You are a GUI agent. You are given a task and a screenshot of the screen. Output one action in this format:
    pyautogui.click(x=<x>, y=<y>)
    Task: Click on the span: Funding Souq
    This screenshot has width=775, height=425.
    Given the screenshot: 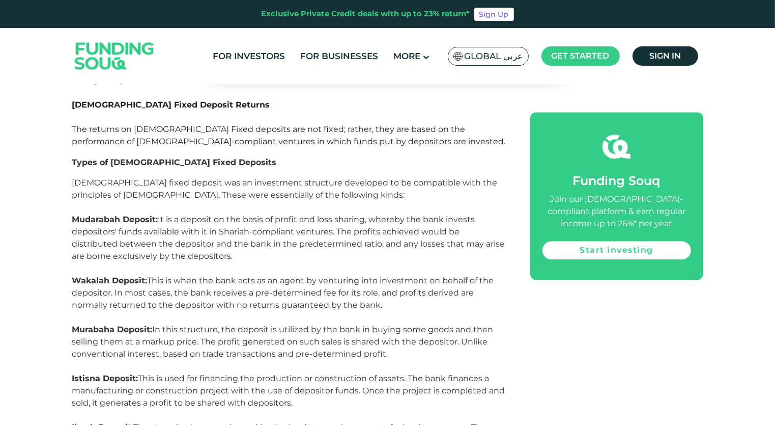 What is the action you would take?
    pyautogui.click(x=617, y=180)
    